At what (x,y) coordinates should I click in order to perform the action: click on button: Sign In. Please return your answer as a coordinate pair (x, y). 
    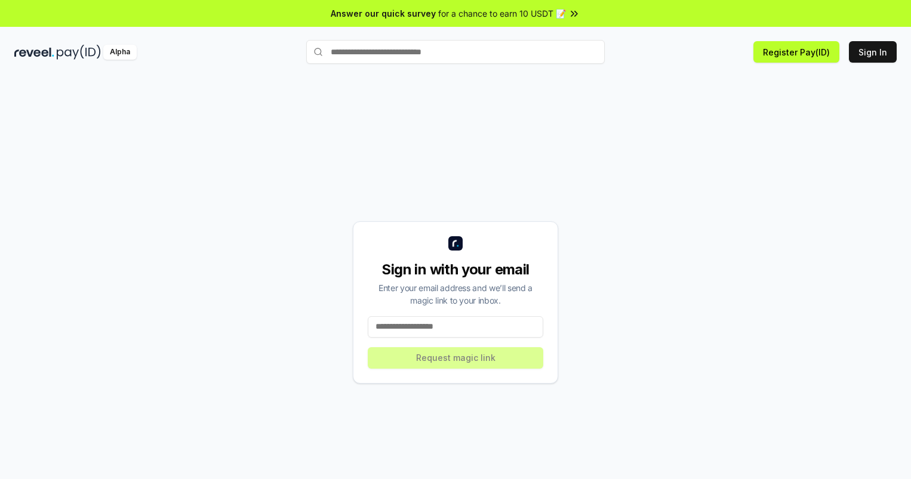
    Looking at the image, I should click on (873, 52).